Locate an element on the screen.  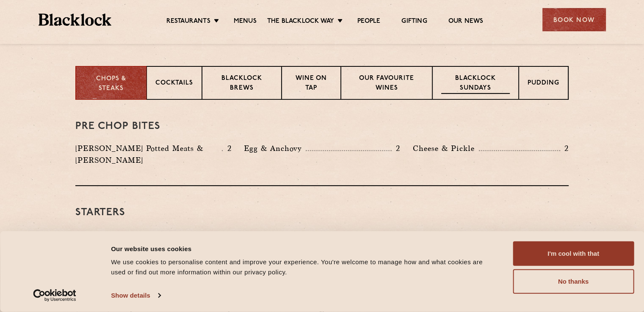
p: Blacklock Sundays is located at coordinates (475, 84).